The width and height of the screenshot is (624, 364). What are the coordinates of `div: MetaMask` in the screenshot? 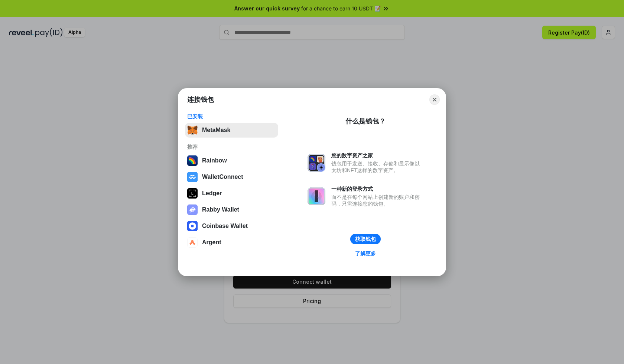 It's located at (216, 130).